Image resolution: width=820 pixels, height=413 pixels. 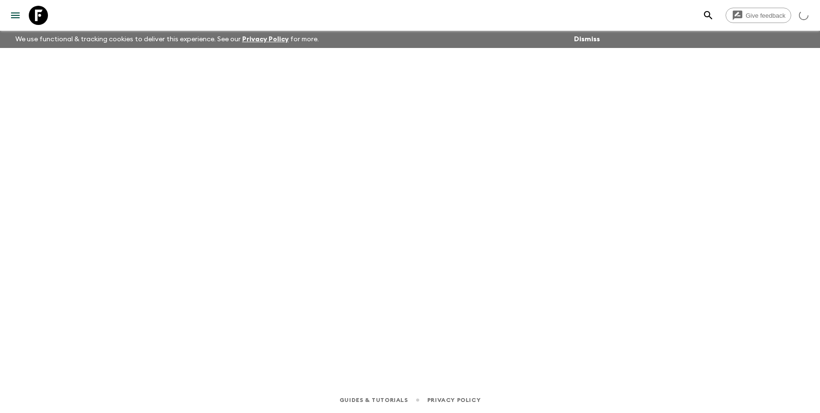 What do you see at coordinates (587, 39) in the screenshot?
I see `button: Dismiss` at bounding box center [587, 39].